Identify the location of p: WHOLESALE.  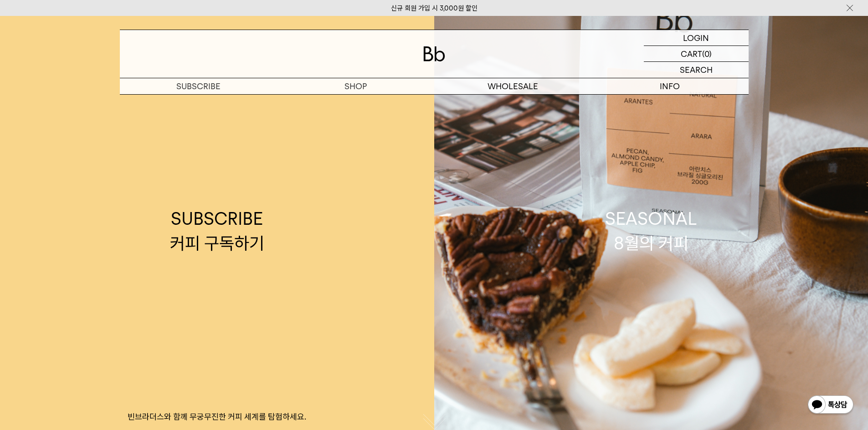
(513, 86).